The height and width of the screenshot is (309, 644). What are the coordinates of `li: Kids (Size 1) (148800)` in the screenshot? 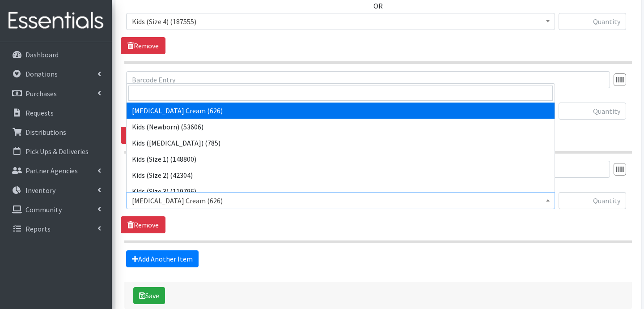 It's located at (341, 159).